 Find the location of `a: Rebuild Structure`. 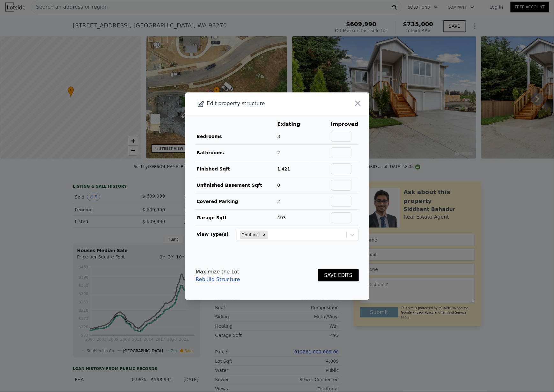

a: Rebuild Structure is located at coordinates (218, 280).